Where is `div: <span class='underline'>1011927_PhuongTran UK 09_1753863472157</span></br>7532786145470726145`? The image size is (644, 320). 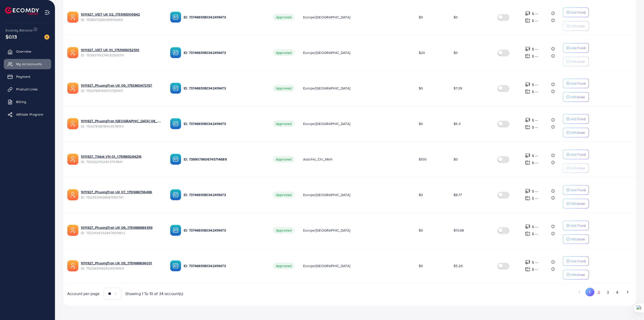
div: <span class='underline'>1011927_PhuongTran UK 09_1753863472157</span></br>7532786145470726145 is located at coordinates (121, 88).